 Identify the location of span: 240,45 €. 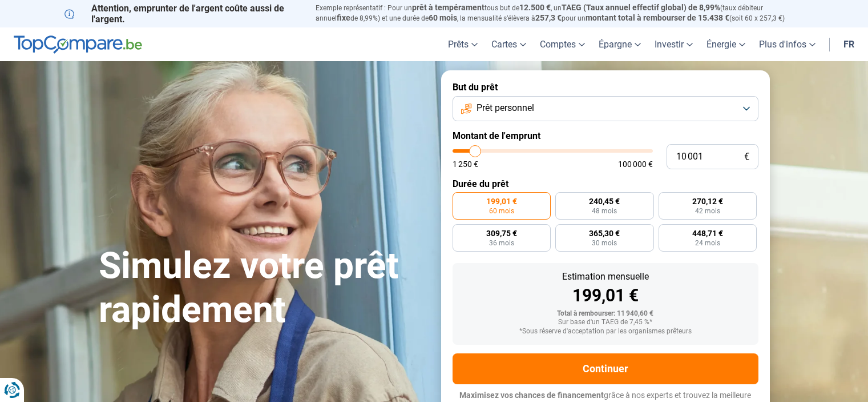
(605, 201).